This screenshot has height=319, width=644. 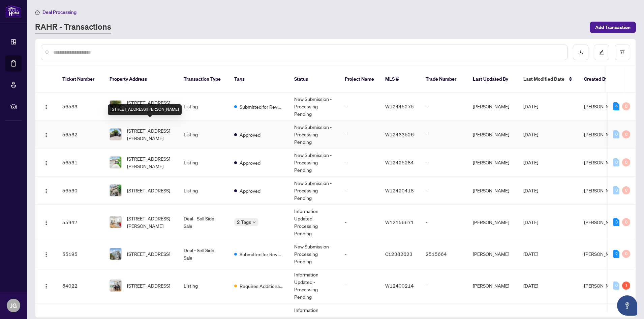 I want to click on span: W12425284, so click(x=400, y=162).